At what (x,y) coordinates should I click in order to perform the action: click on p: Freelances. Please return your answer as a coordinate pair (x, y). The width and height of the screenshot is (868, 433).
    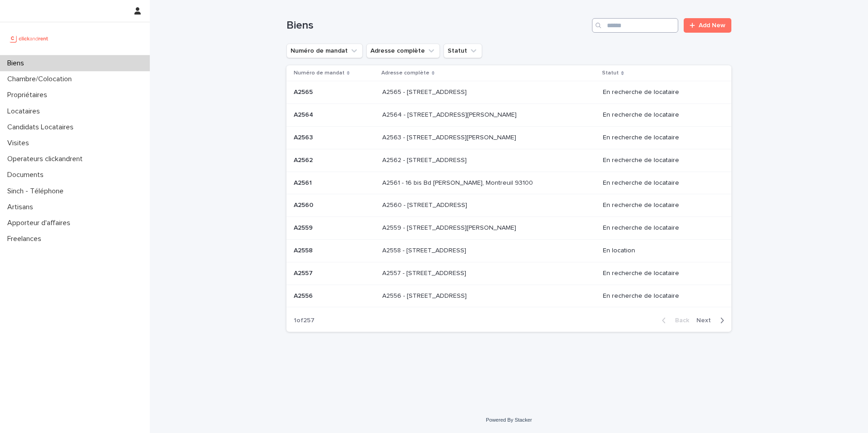
    Looking at the image, I should click on (26, 238).